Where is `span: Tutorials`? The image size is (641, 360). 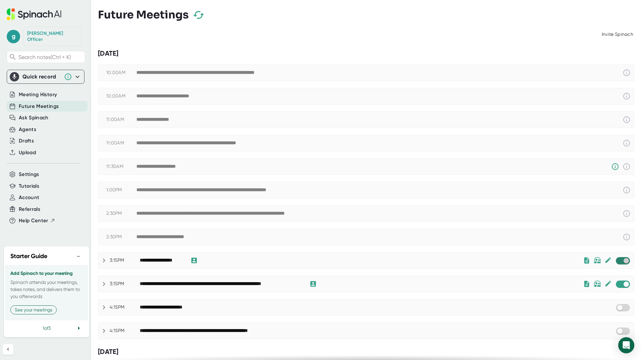 span: Tutorials is located at coordinates (29, 186).